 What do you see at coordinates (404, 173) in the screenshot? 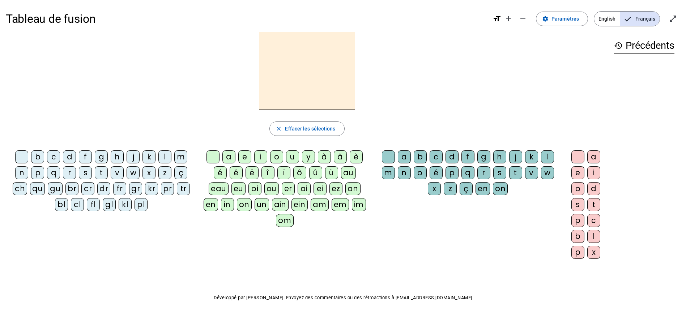
I see `div: n` at bounding box center [404, 173].